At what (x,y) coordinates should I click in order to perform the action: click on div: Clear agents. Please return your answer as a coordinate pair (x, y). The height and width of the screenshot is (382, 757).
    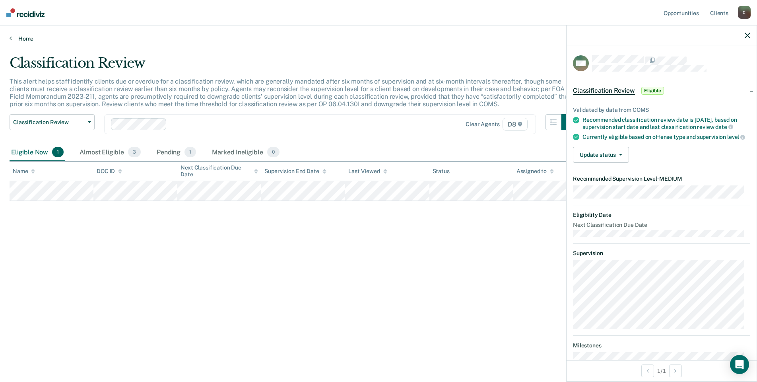
    Looking at the image, I should click on (482, 124).